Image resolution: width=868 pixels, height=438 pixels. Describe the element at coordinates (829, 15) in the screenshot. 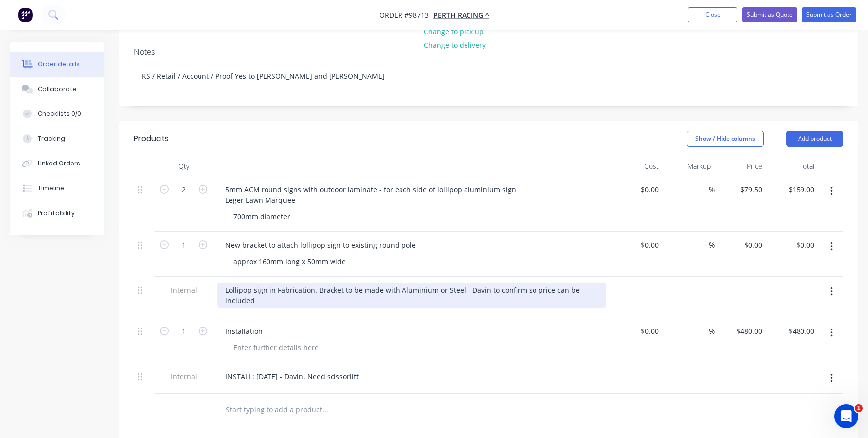

I see `button: Submit as Order` at that location.